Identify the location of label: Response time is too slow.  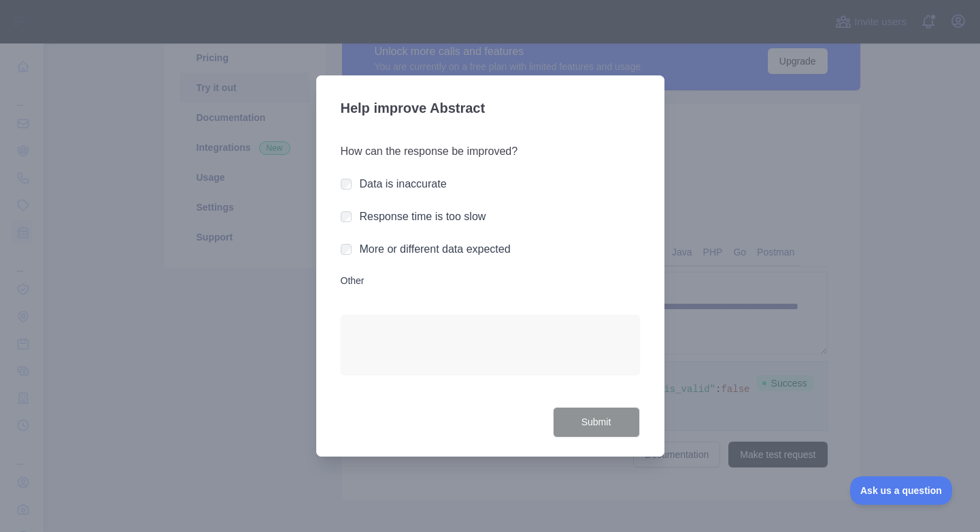
(423, 216).